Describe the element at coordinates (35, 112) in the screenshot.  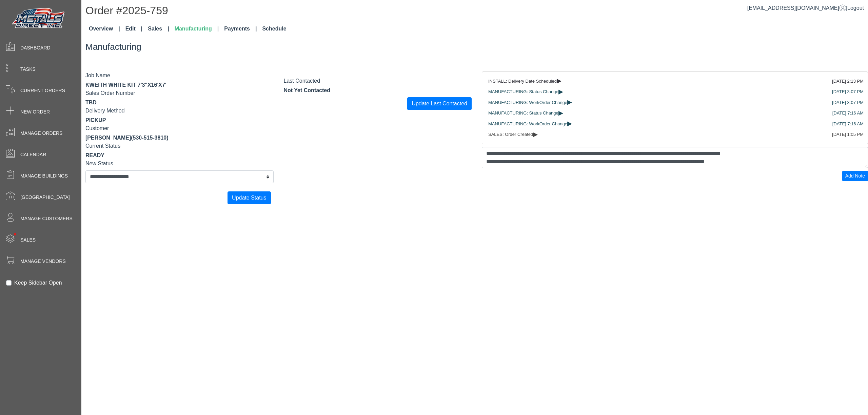
I see `span: New Order` at that location.